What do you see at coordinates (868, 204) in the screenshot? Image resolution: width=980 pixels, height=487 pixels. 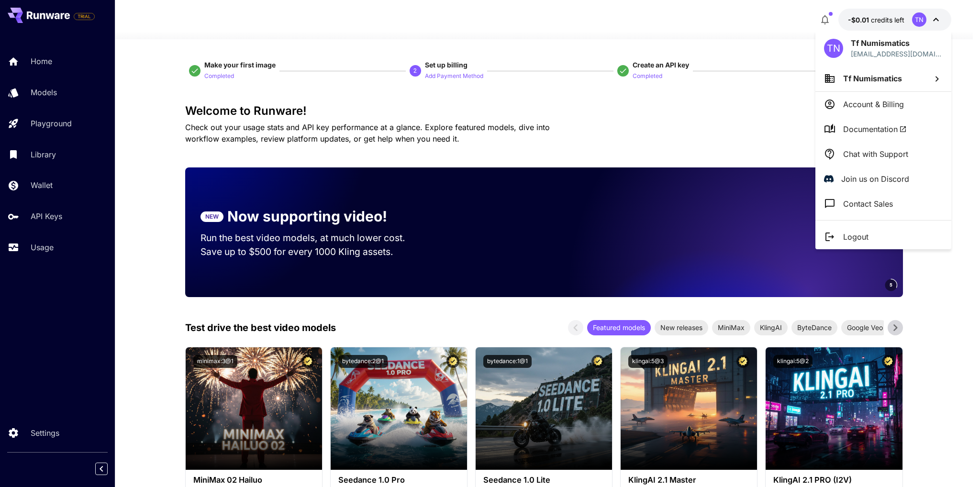 I see `p: Contact Sales` at bounding box center [868, 204].